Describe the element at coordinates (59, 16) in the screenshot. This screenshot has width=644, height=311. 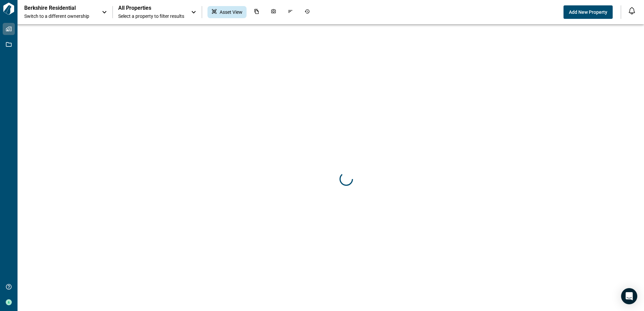
I see `span: Switch to a different ownership` at that location.